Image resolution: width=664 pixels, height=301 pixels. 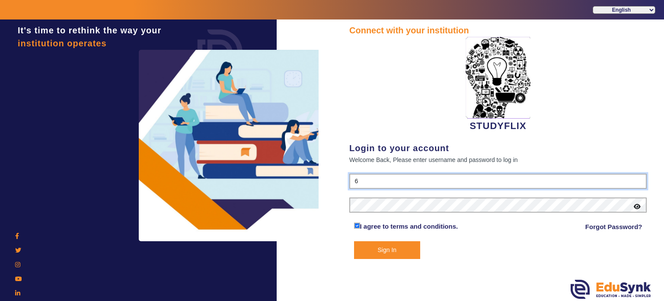 I want to click on img: login3.png, so click(x=230, y=145).